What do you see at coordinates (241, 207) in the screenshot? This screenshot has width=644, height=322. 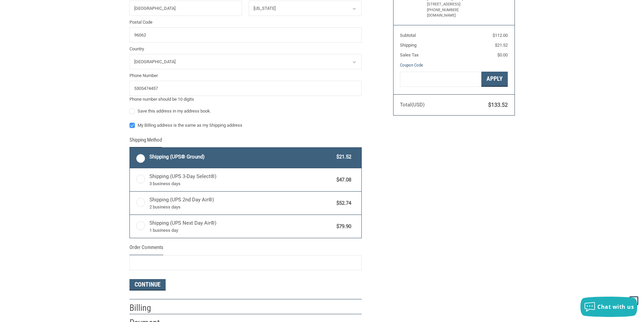 I see `span: 2 business days` at bounding box center [241, 207].